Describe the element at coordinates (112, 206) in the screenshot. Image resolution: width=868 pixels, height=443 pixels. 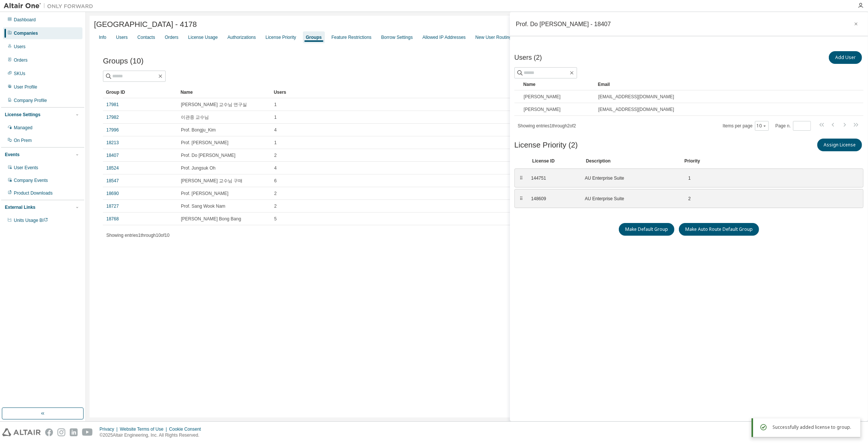
I see `a: 18727` at that location.